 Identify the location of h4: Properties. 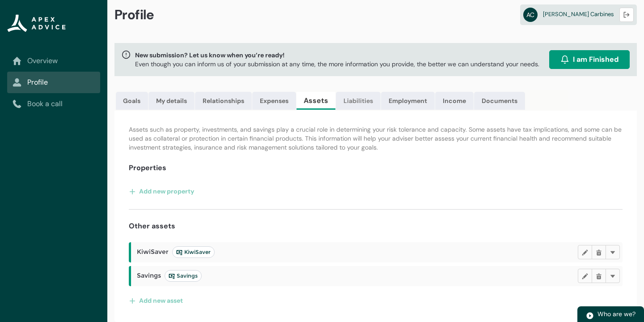
(148, 168).